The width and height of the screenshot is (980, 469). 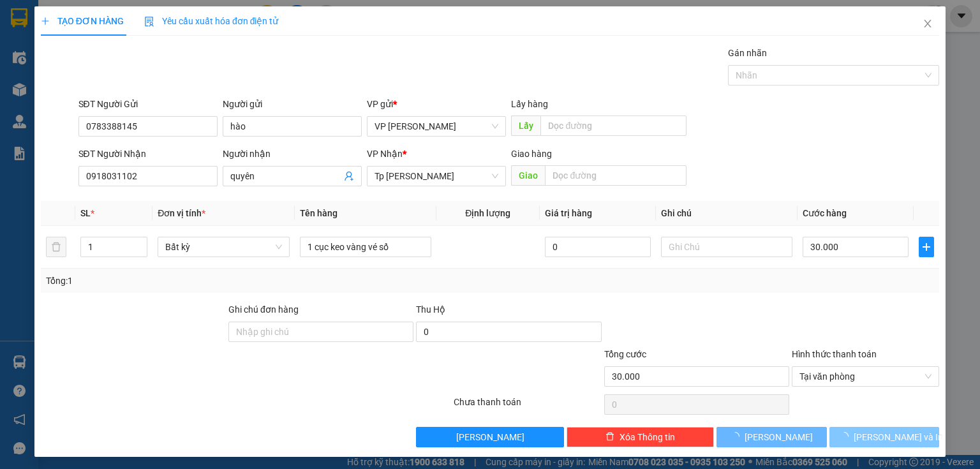 What do you see at coordinates (436, 127) in the screenshot?
I see `span: VP Phan Rang` at bounding box center [436, 127].